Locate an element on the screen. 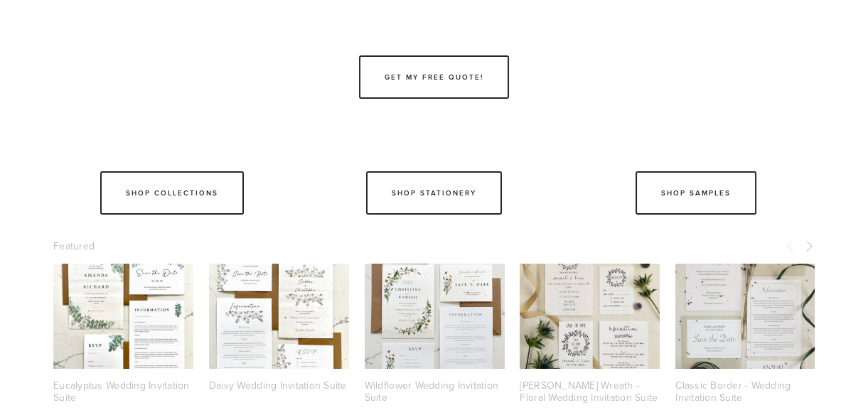 The width and height of the screenshot is (868, 420). a: Shop Collections is located at coordinates (172, 193).